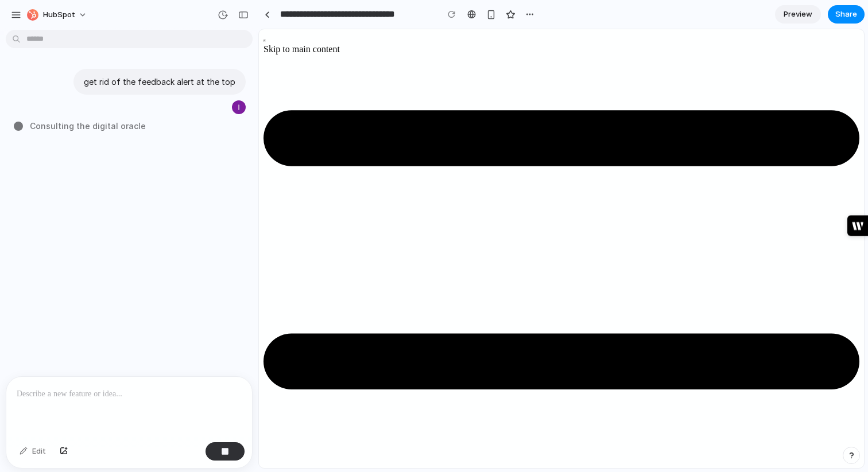  I want to click on div: Skip to main content, so click(302, 20).